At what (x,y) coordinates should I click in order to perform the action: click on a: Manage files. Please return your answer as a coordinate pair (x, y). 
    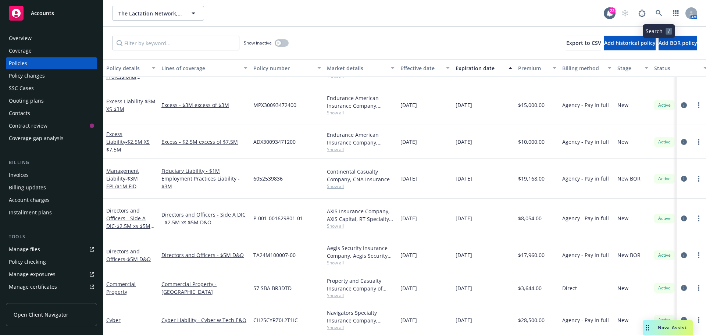
    Looking at the image, I should click on (51, 249).